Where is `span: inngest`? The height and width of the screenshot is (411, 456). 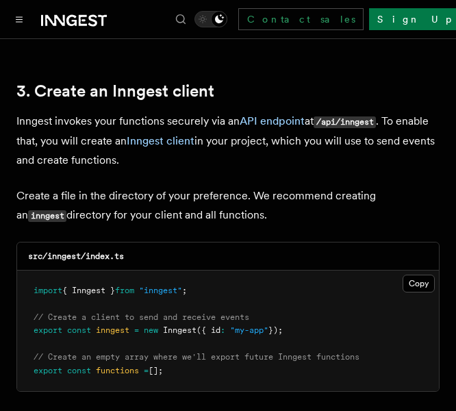
span: inngest is located at coordinates (112, 330).